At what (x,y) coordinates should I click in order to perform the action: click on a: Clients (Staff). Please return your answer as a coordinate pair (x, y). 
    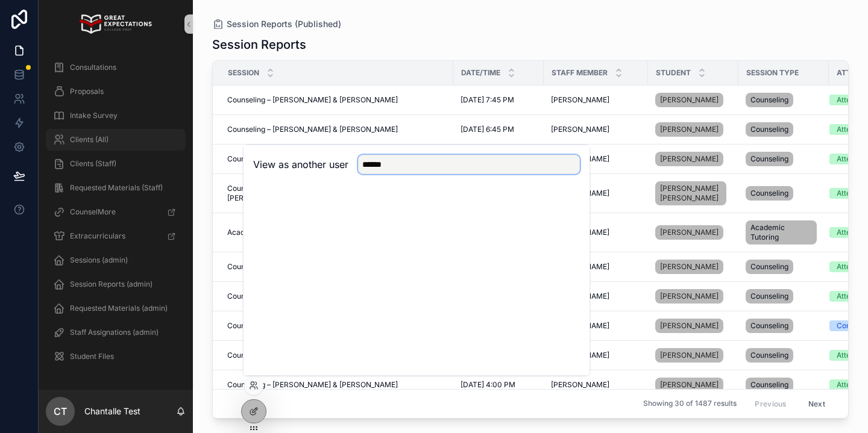
    Looking at the image, I should click on (115, 164).